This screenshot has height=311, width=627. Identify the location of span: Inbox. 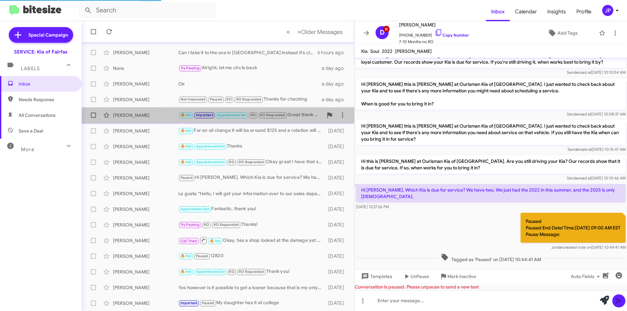
(498, 12).